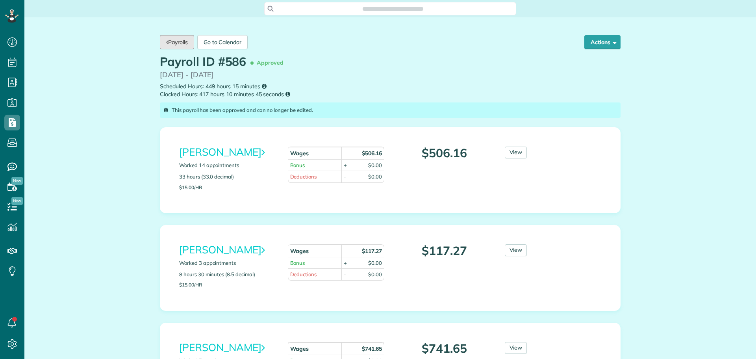  Describe the element at coordinates (269, 63) in the screenshot. I see `span: Approved` at that location.